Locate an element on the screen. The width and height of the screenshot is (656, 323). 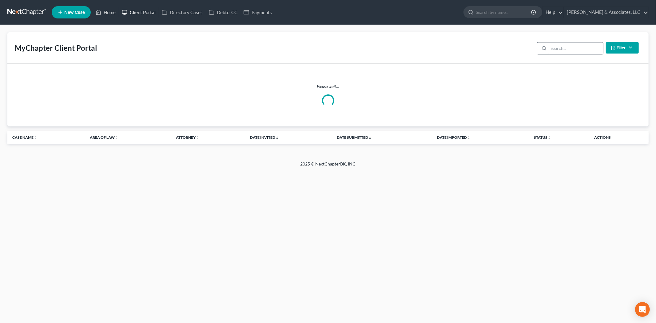
a: Area of Lawunfold_more is located at coordinates (104, 137).